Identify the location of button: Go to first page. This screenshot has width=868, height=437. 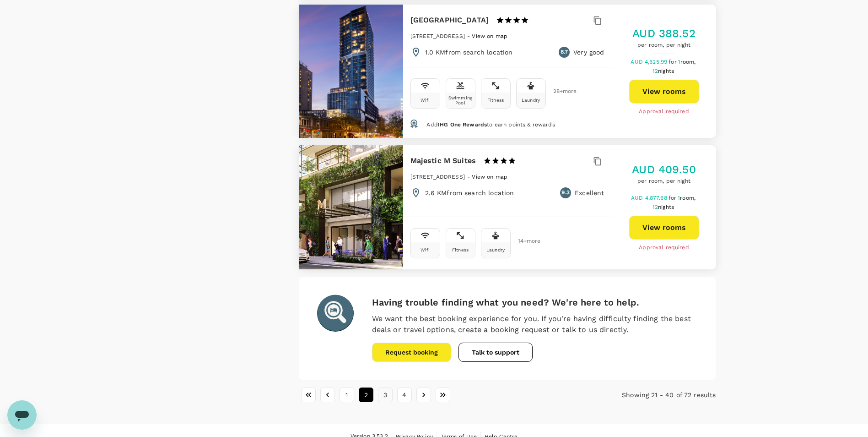
(309, 395).